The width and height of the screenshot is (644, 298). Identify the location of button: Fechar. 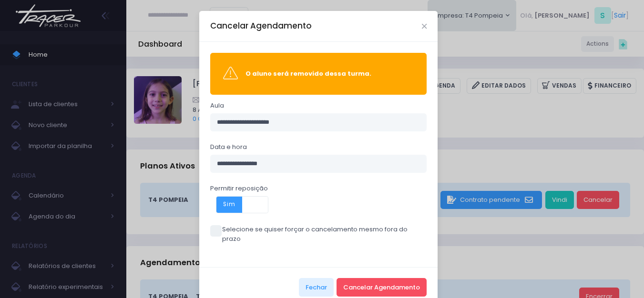
(316, 287).